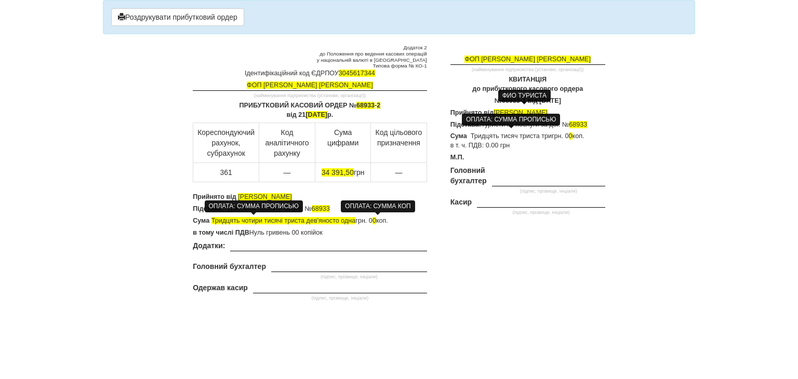 The width and height of the screenshot is (798, 379). Describe the element at coordinates (378, 206) in the screenshot. I see `div: ОПЛАТА: СУММА КОП` at that location.